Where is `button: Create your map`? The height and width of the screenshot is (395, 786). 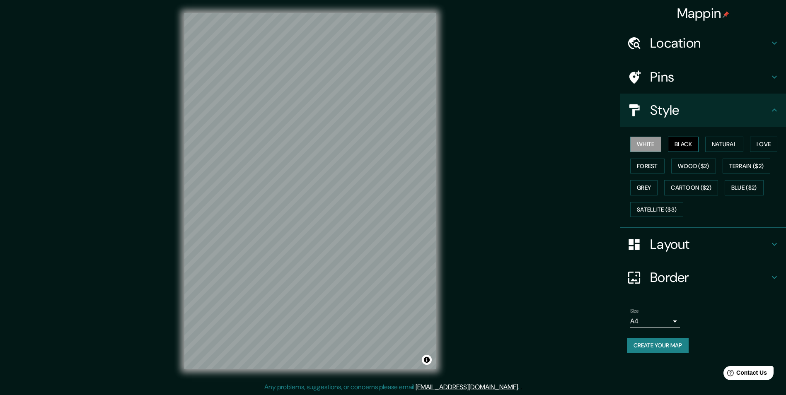 button: Create your map is located at coordinates (657, 346).